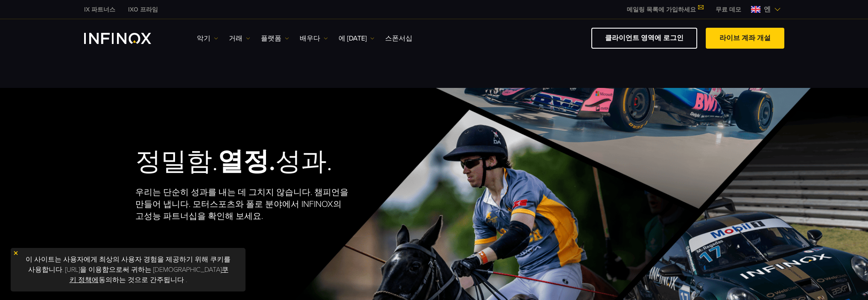 The height and width of the screenshot is (300, 868). What do you see at coordinates (728, 10) in the screenshot?
I see `a: 인피녹스 메뉴` at bounding box center [728, 10].